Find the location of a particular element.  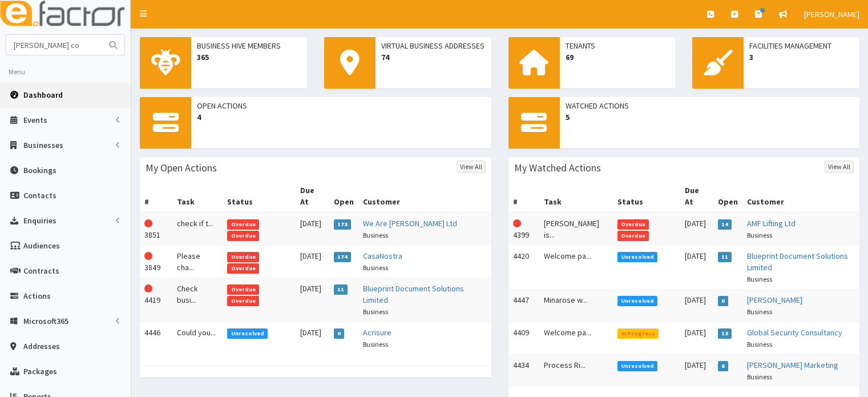

td: Process Ri... is located at coordinates (576, 371).